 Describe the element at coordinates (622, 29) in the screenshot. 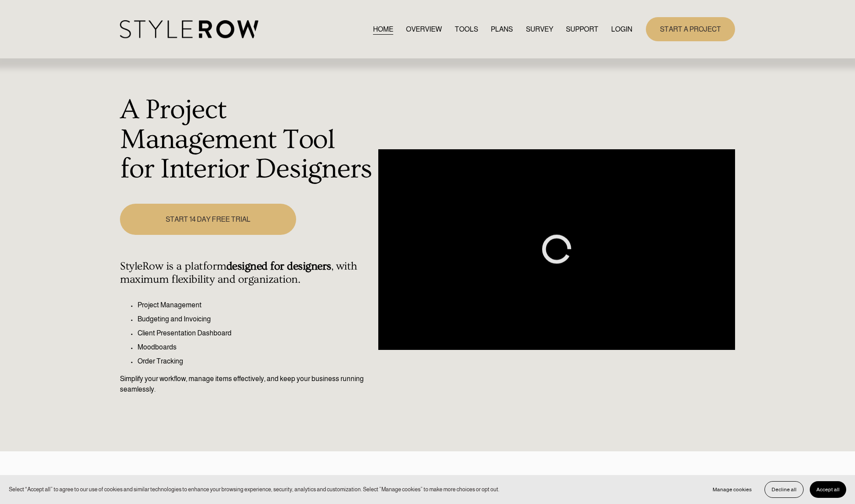

I see `a: LOGIN` at that location.